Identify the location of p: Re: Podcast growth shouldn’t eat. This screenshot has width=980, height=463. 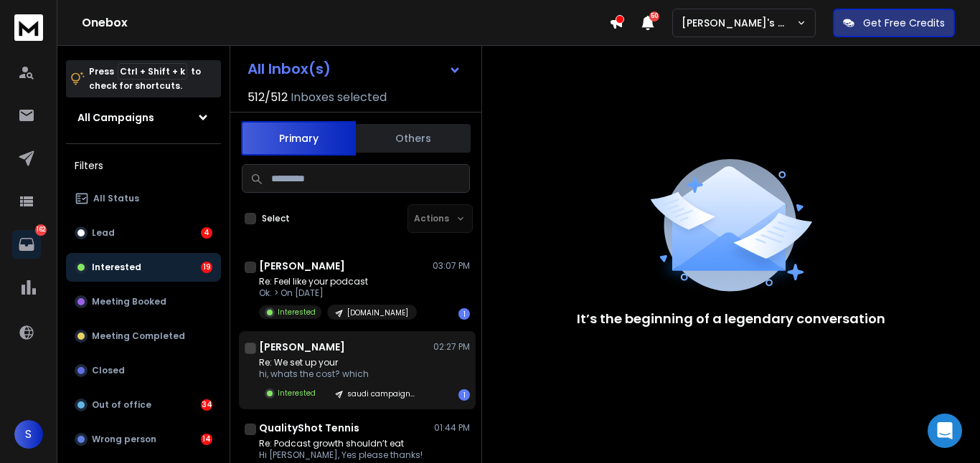
(341, 444).